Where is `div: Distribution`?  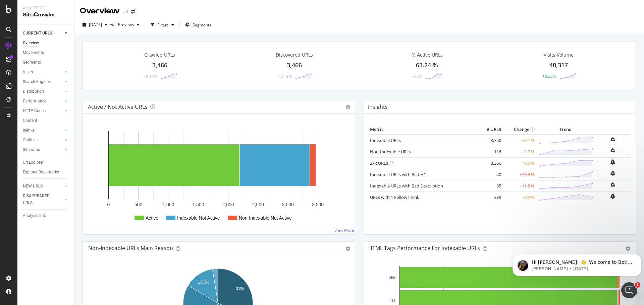 div: Distribution is located at coordinates (33, 91).